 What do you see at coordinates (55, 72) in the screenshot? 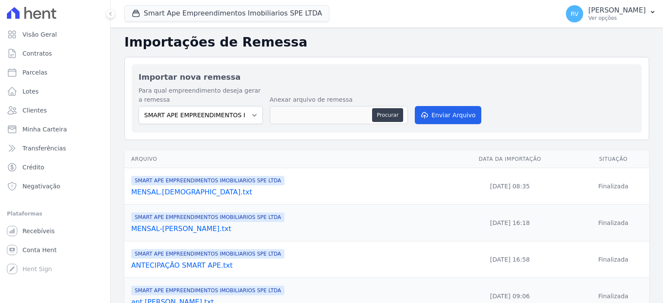
I see `a: Parcelas` at bounding box center [55, 72].